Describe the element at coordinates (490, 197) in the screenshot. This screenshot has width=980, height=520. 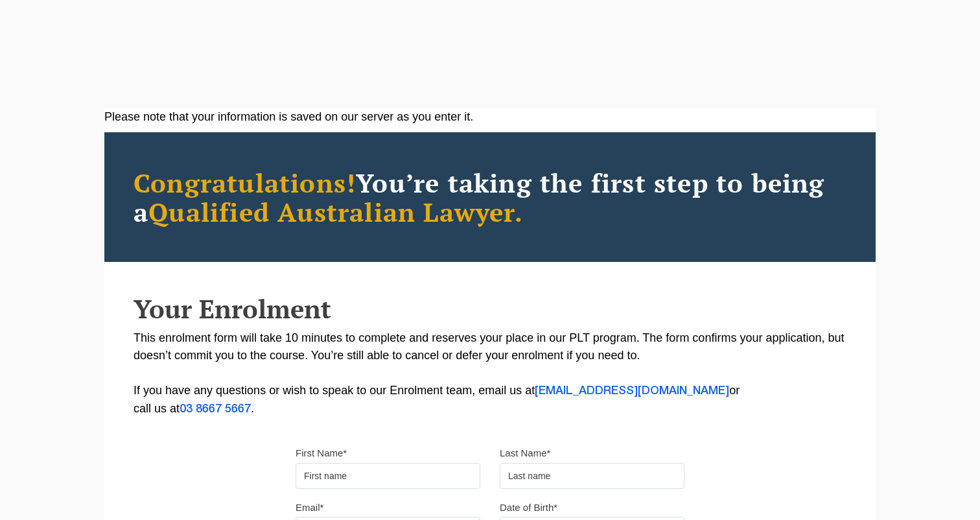
I see `h2: You’re taking the first step to being a` at that location.